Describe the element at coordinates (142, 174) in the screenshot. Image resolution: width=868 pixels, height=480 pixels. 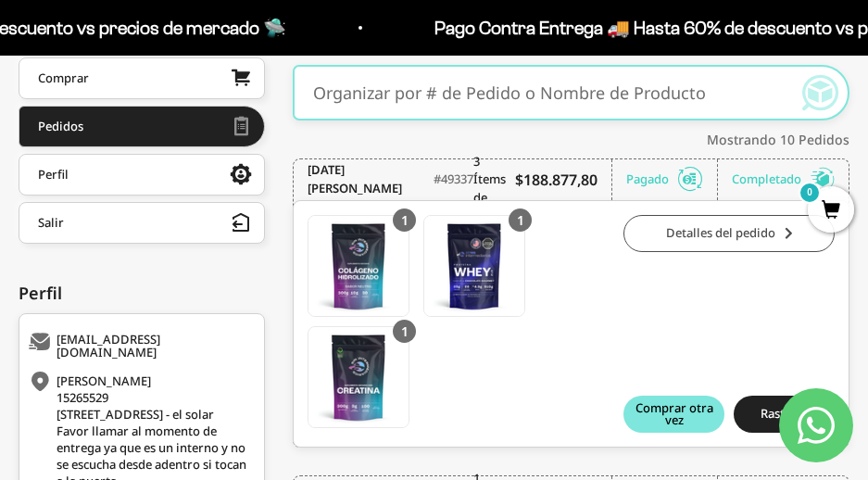
I see `a: Perfil` at that location.